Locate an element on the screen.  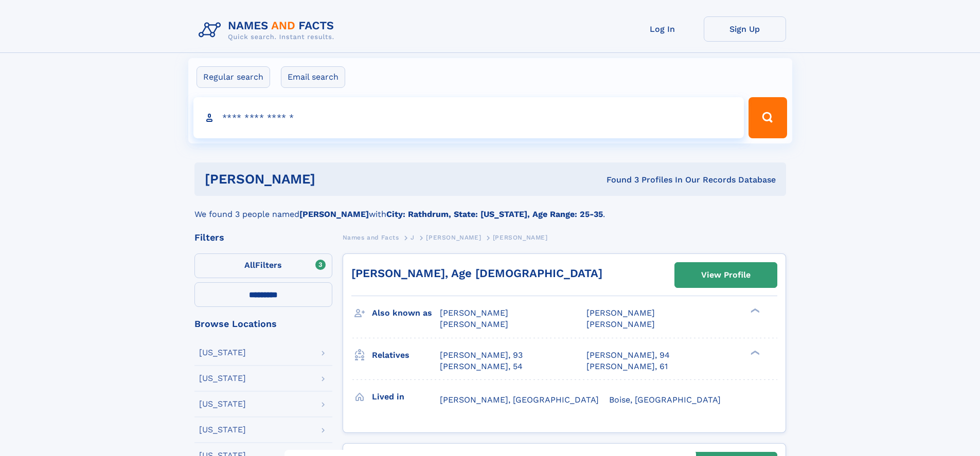
input: search input is located at coordinates (468, 118).